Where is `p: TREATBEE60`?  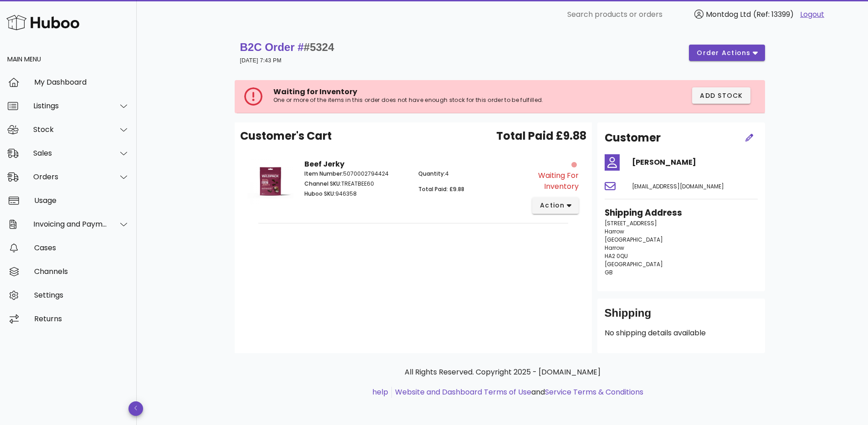
p: TREATBEE60 is located at coordinates (356, 184).